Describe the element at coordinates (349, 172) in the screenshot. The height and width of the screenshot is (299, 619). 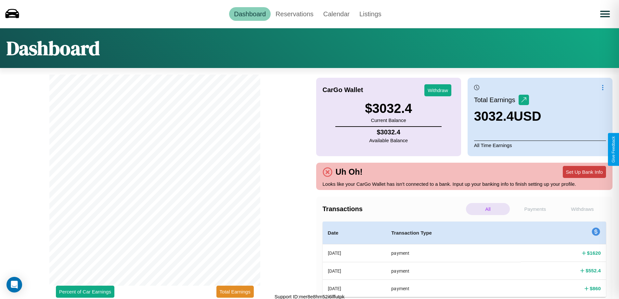
I see `h4: Uh Oh!` at that location.